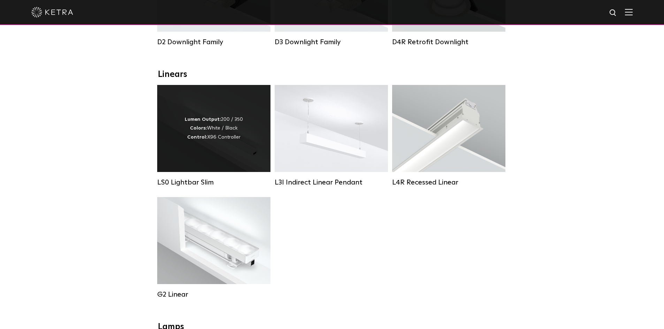 The image size is (664, 329). I want to click on strong: Lumen Output:, so click(203, 119).